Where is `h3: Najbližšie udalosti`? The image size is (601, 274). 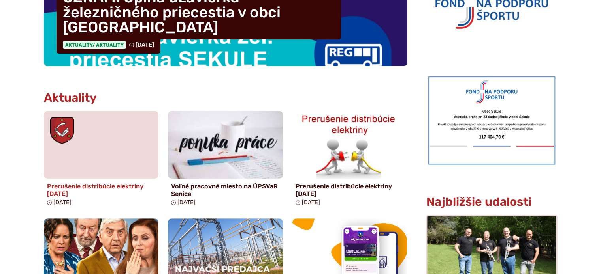
h3: Najbližšie udalosti is located at coordinates (478, 202).